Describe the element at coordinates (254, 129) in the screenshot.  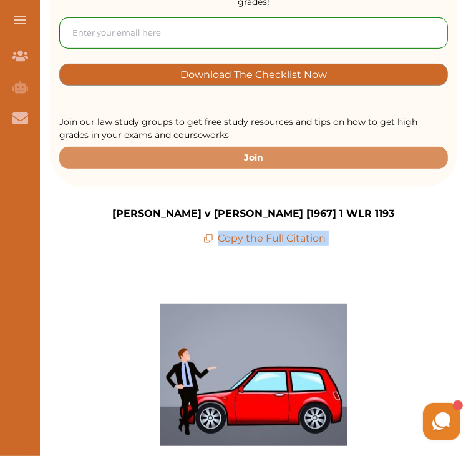
I see `p: Join our law study groups to get free study resources and tips on how to get high grades in your ...` at that location.